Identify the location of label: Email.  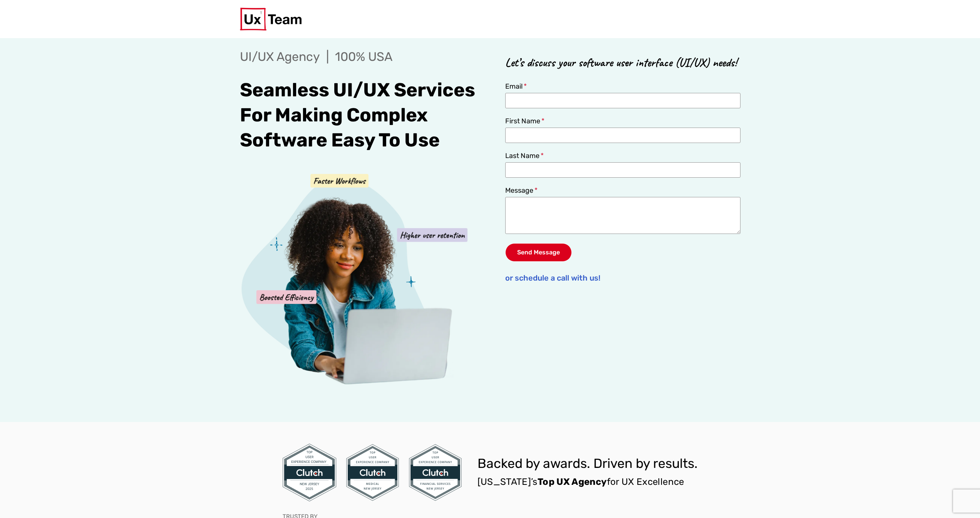
(516, 88).